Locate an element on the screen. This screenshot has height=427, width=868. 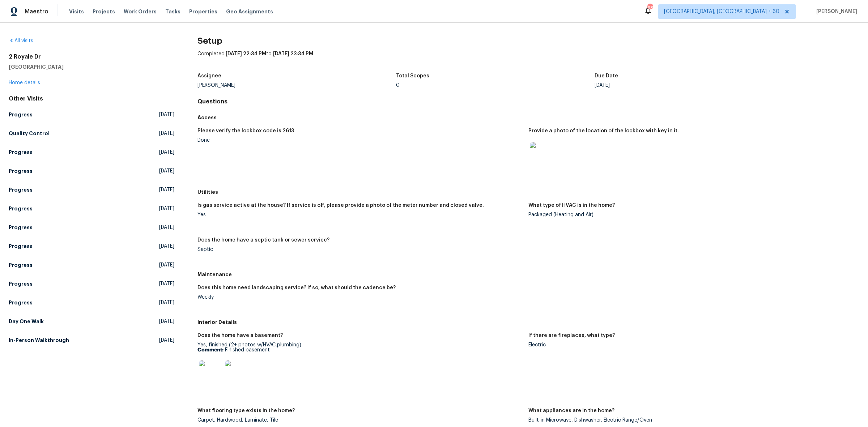
h5: Does the home have a basement? is located at coordinates (240, 335).